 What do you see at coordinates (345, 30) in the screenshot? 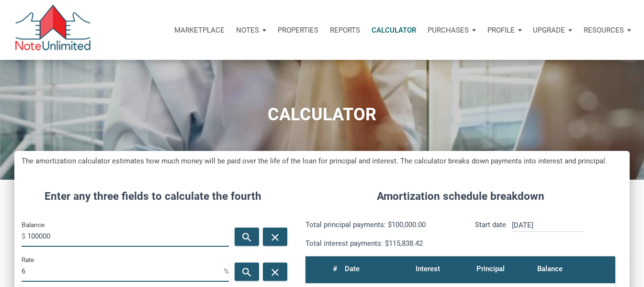
I see `button: Reports` at bounding box center [345, 30].